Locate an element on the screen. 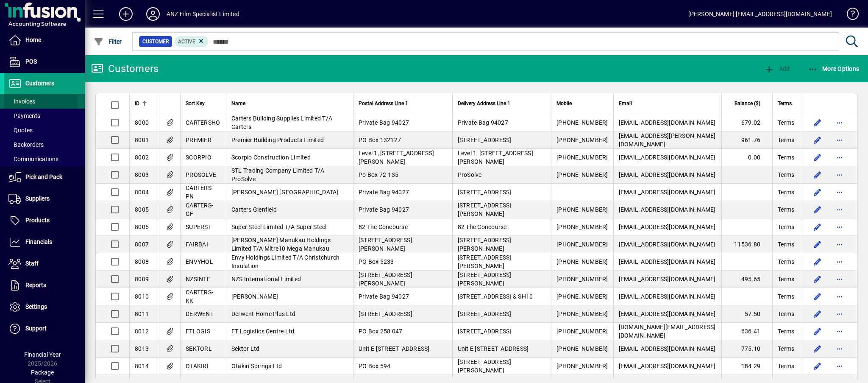 The image size is (868, 383). a: Payments is located at coordinates (44, 116).